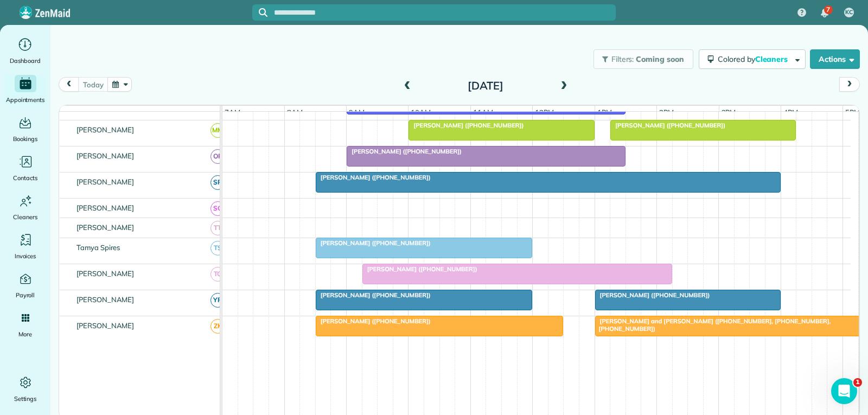  I want to click on span: Contacts, so click(25, 178).